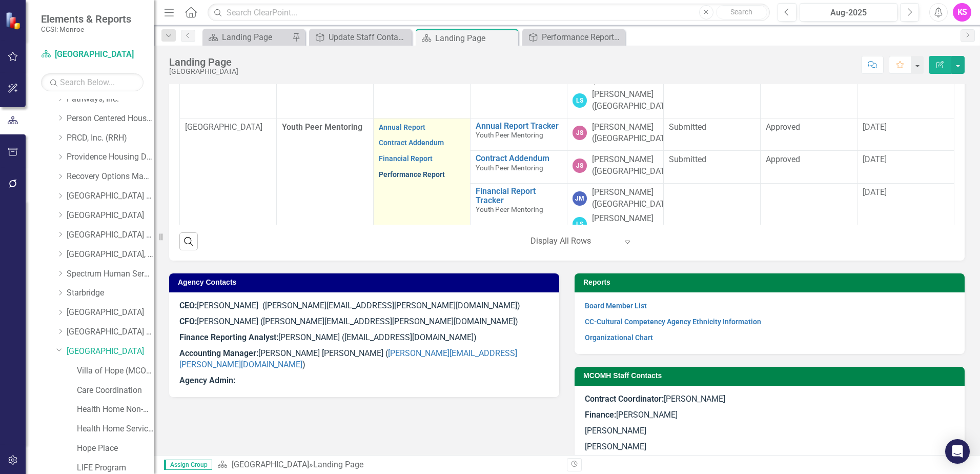  I want to click on a: Update Staff Contacts and Website Link on Agency Landing Page, so click(360, 37).